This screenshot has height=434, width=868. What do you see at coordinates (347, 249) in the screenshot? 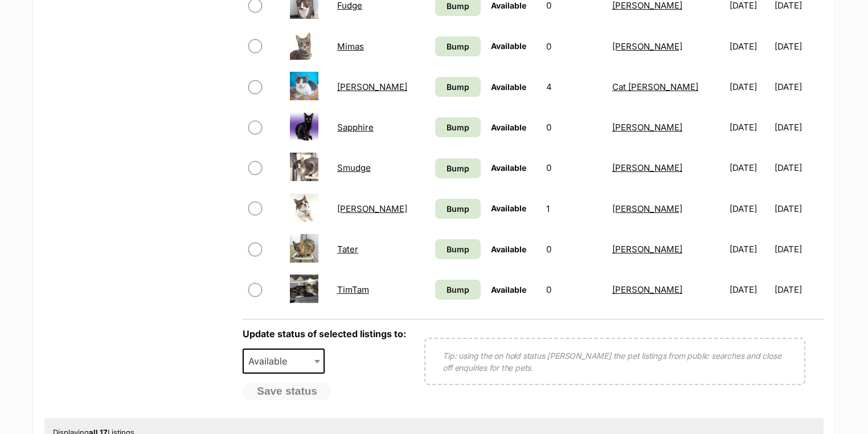
I see `a: Tater` at bounding box center [347, 249].